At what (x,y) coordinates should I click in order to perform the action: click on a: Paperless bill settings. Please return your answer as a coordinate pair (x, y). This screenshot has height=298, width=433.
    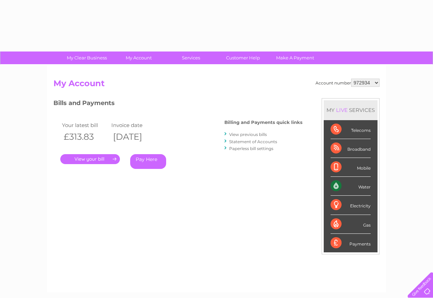
    Looking at the image, I should click on (251, 148).